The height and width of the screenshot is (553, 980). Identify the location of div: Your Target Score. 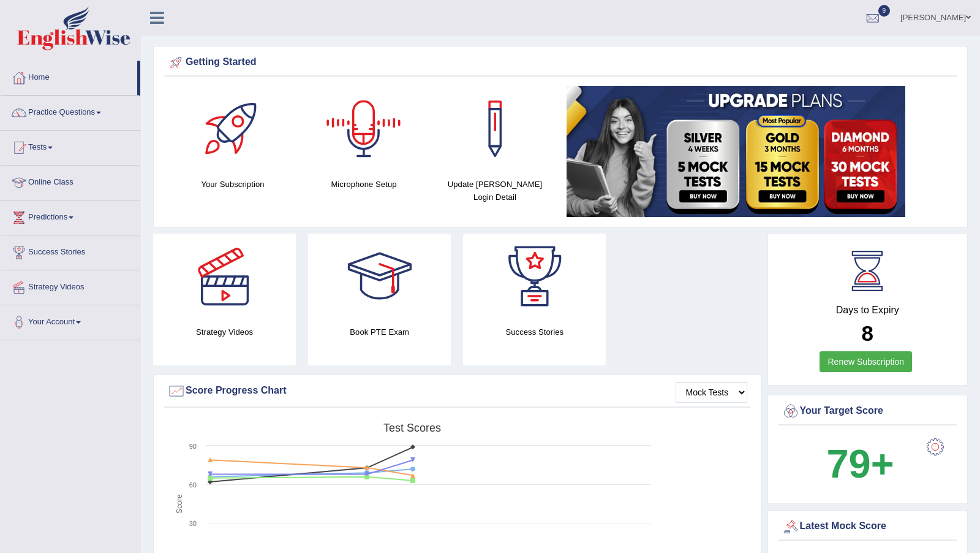
(868, 411).